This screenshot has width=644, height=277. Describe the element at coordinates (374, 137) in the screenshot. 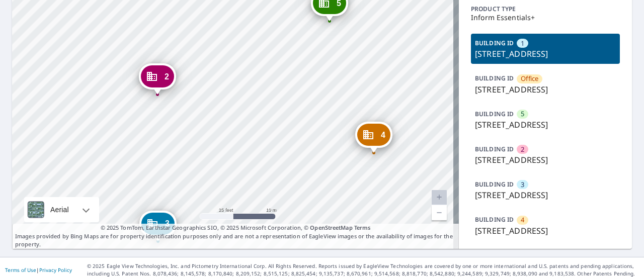

I see `div: Dropped pin, building 4, Commercial property, 2152 Tasman Dr Santa Clara, CA 95054` at that location.